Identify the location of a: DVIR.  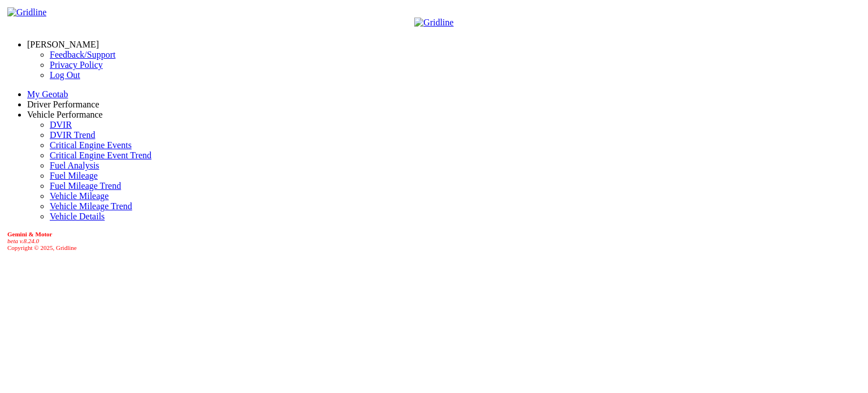
(61, 125).